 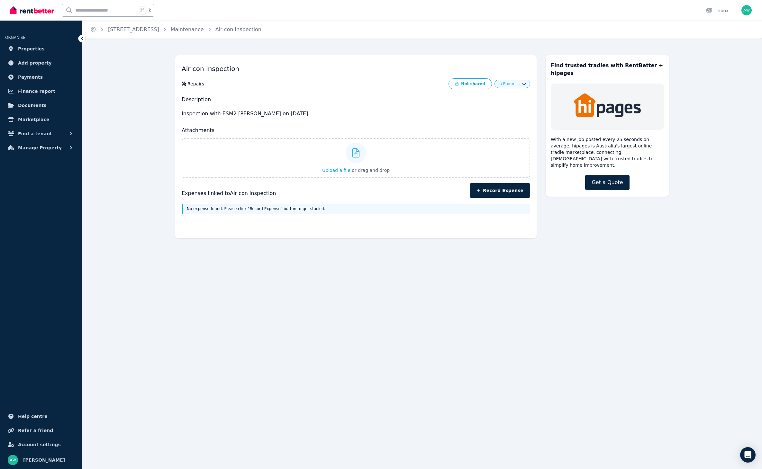 What do you see at coordinates (40, 148) in the screenshot?
I see `span: Manage Property` at bounding box center [40, 148].